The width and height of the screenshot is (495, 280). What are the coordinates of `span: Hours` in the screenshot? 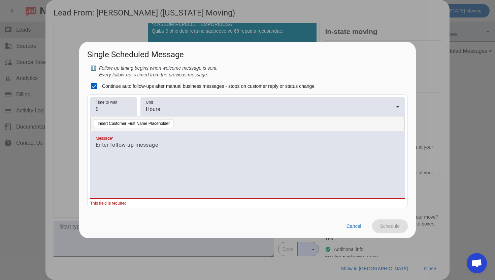 It's located at (153, 109).